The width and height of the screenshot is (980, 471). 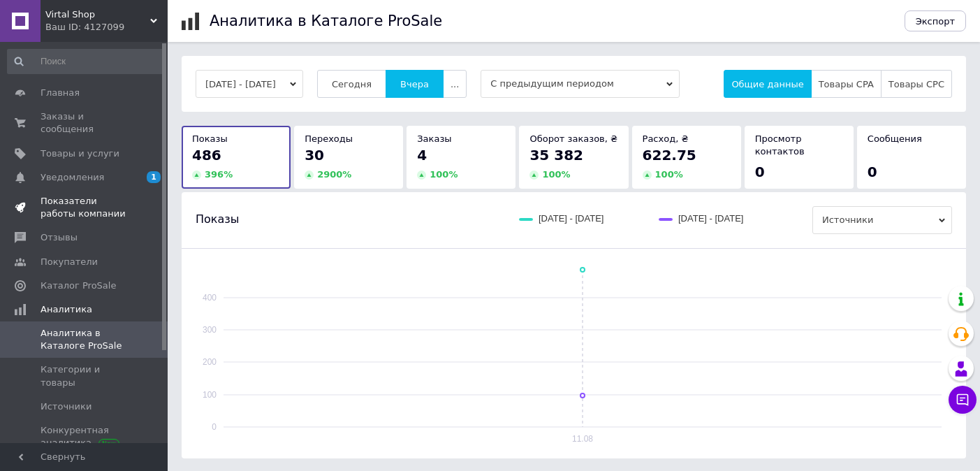 What do you see at coordinates (414, 84) in the screenshot?
I see `span: Вчера` at bounding box center [414, 84].